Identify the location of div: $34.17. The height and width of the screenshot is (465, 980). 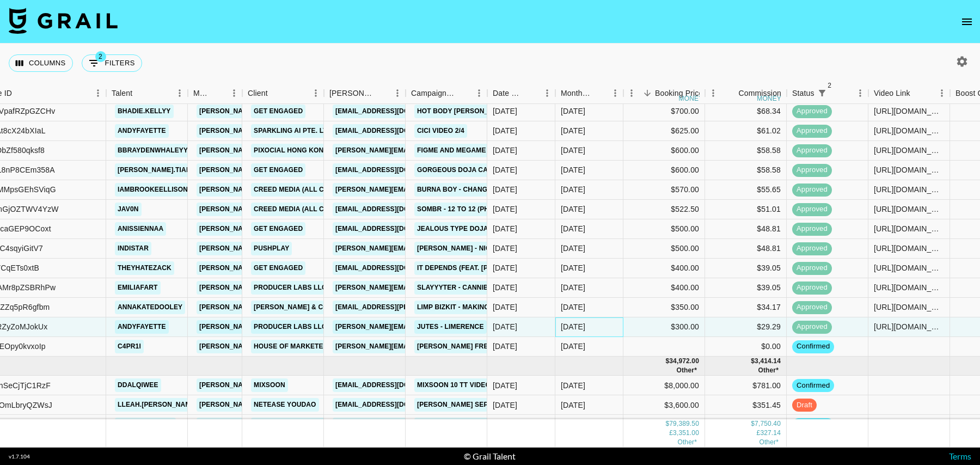
(746, 307).